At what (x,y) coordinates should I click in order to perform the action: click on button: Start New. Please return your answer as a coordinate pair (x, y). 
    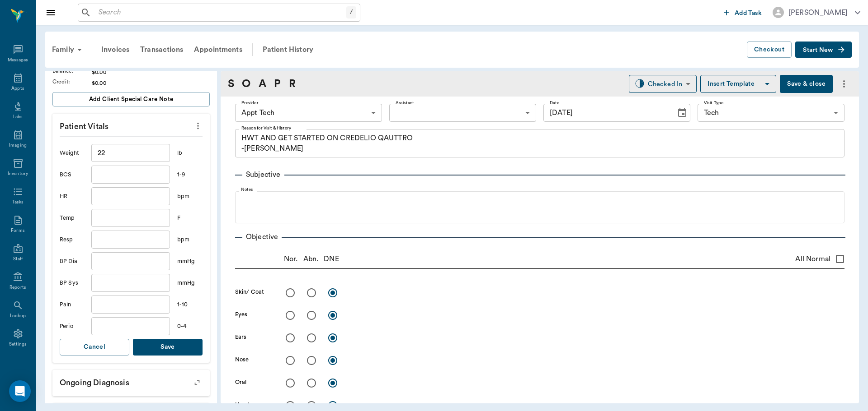
    Looking at the image, I should click on (823, 50).